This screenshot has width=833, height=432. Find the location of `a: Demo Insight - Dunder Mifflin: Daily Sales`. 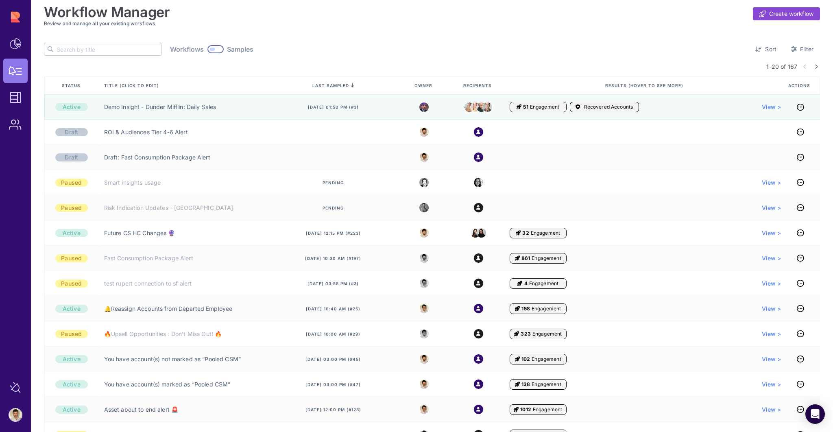

a: Demo Insight - Dunder Mifflin: Daily Sales is located at coordinates (160, 107).